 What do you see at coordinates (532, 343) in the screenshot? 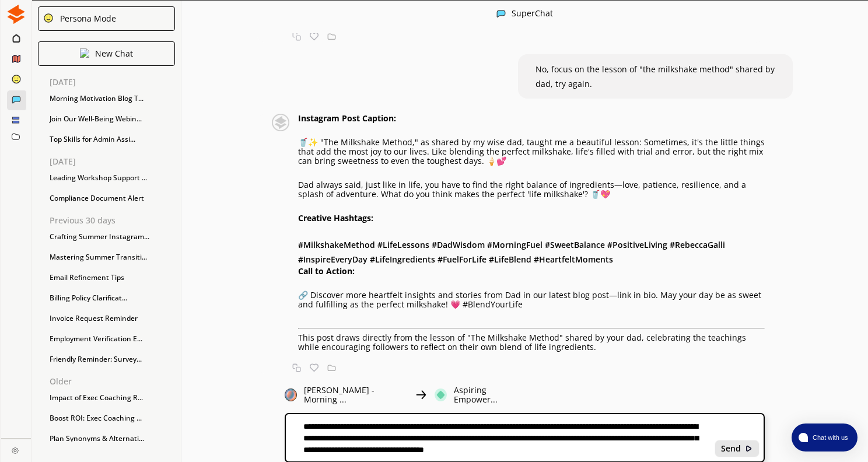
I see `p: This post draws directly from the lesson of "The Milkshake Method" shared by your dad, celebratin...` at bounding box center [532, 343].